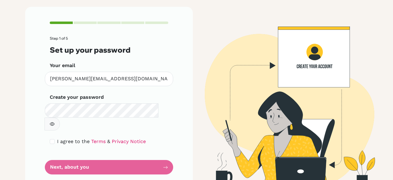  Describe the element at coordinates (109, 79) in the screenshot. I see `input: Insert your email*` at that location.